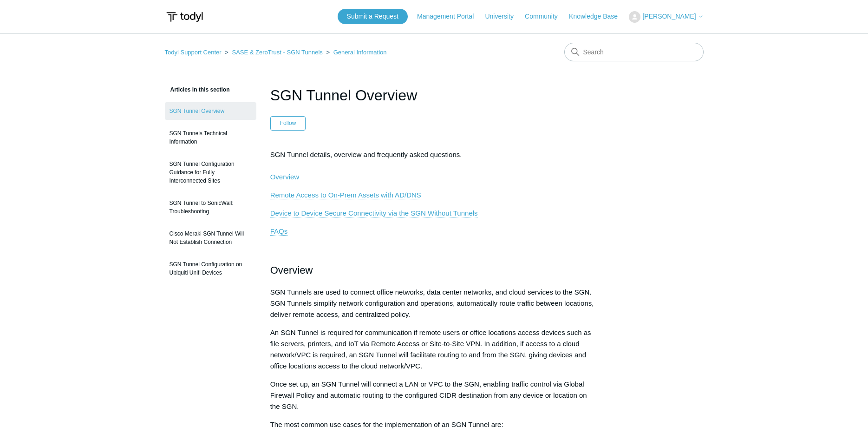  Describe the element at coordinates (374, 213) in the screenshot. I see `a: Device to Device Secure Connectivity via the SGN Without Tunnels` at that location.